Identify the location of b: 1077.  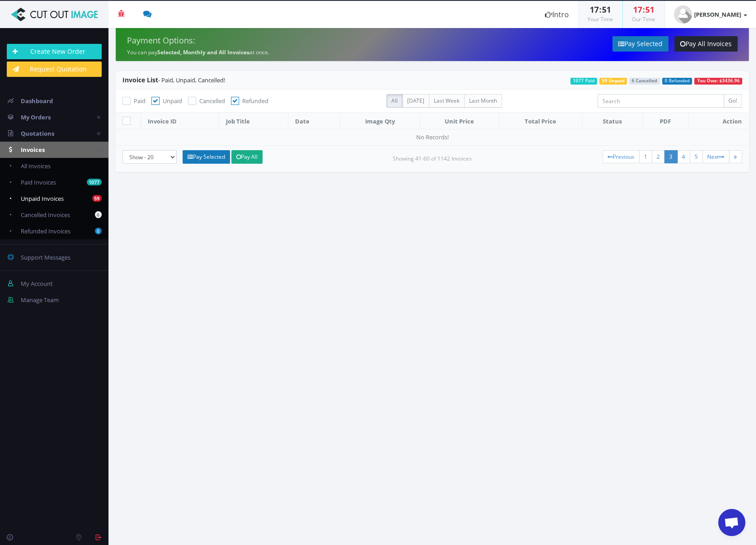
(94, 182).